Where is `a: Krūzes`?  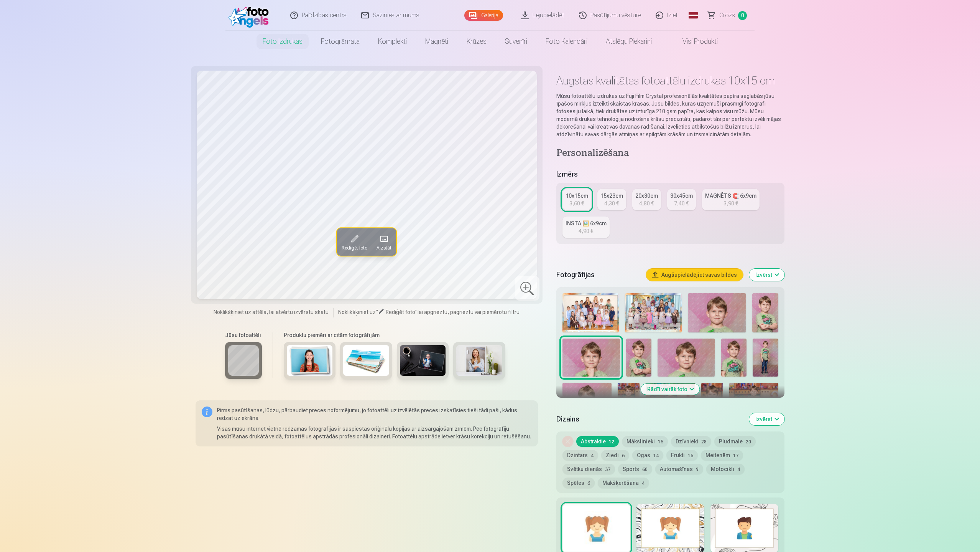
a: Krūzes is located at coordinates (476, 41).